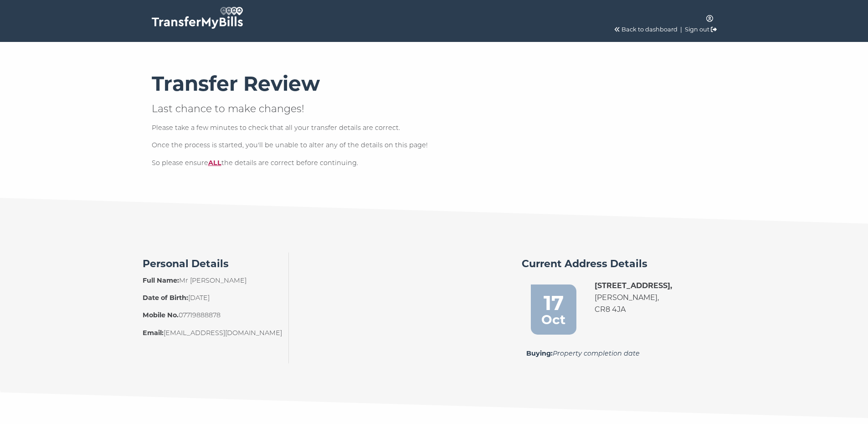  I want to click on a: Sign out, so click(697, 29).